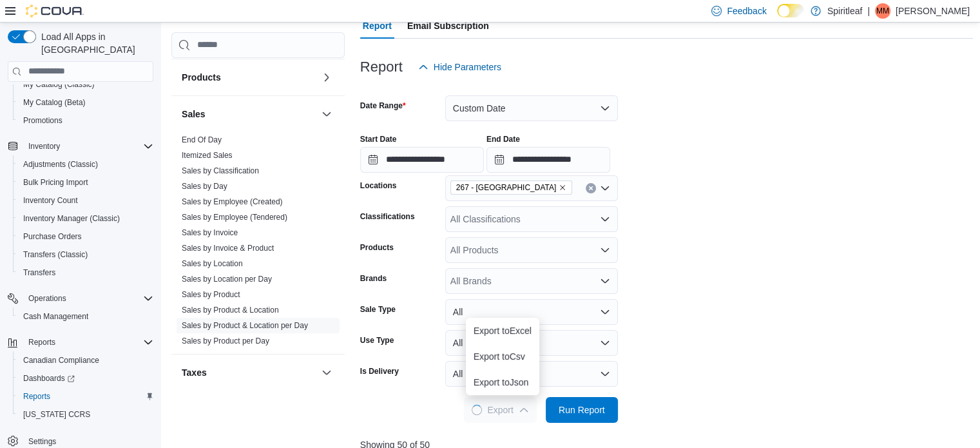  Describe the element at coordinates (549, 160) in the screenshot. I see `input: Press the down key to open a popover containing a calendar.` at that location.